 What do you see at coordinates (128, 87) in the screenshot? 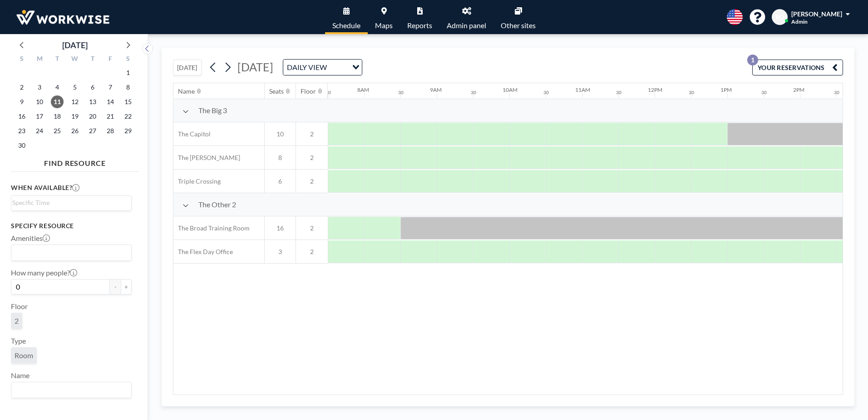
I see `span: Saturday, November 8, 2025` at bounding box center [128, 87].